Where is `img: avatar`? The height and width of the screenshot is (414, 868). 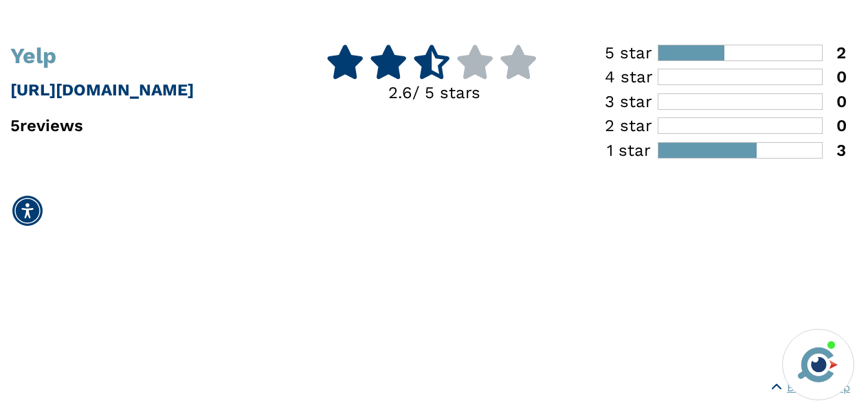 img: avatar is located at coordinates (817, 365).